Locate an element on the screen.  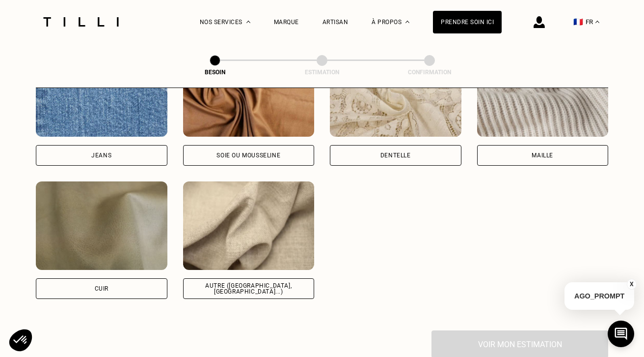
img: Logo du service de couturière Tilli is located at coordinates (81, 22).